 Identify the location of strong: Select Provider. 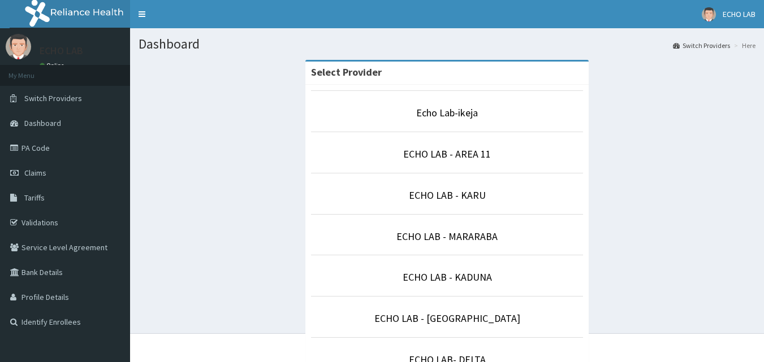
(346, 72).